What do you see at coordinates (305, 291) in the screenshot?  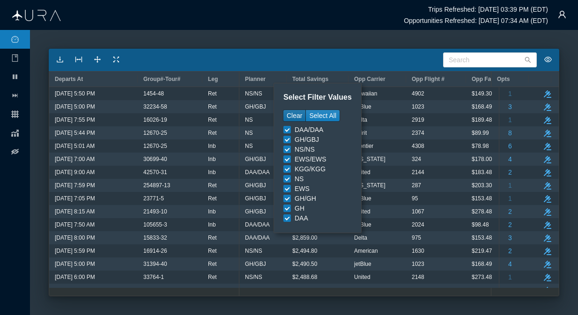 I see `span: $2,415.00` at bounding box center [305, 291].